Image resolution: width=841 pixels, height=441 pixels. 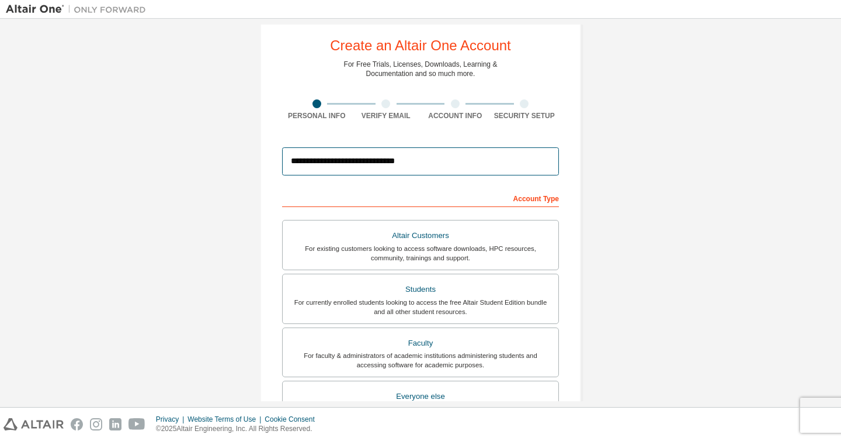 I want to click on div: Cookie Consent, so click(x=293, y=419).